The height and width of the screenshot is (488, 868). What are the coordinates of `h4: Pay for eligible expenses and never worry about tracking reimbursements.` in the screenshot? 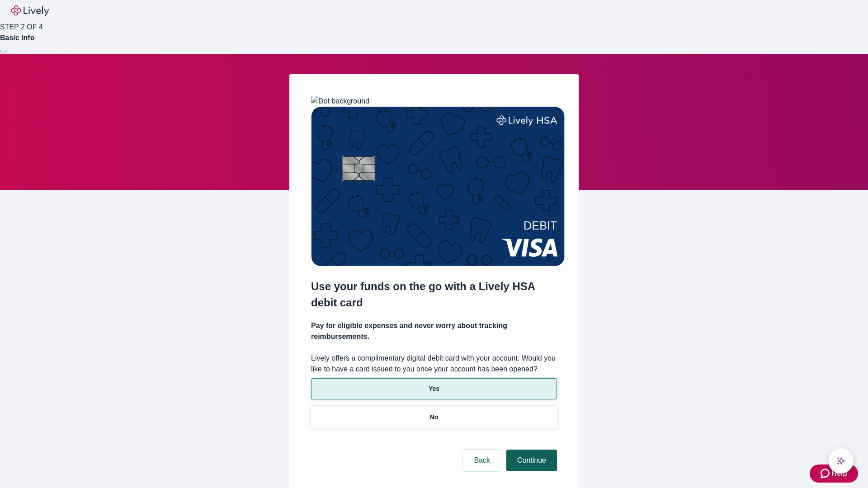 It's located at (434, 331).